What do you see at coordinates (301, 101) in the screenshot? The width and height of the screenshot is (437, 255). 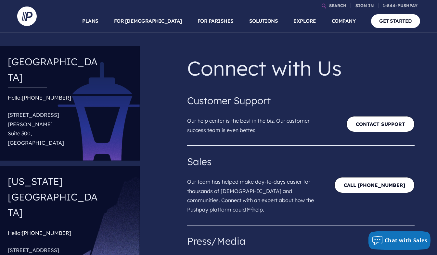 I see `h4: Customer Support` at bounding box center [301, 101].